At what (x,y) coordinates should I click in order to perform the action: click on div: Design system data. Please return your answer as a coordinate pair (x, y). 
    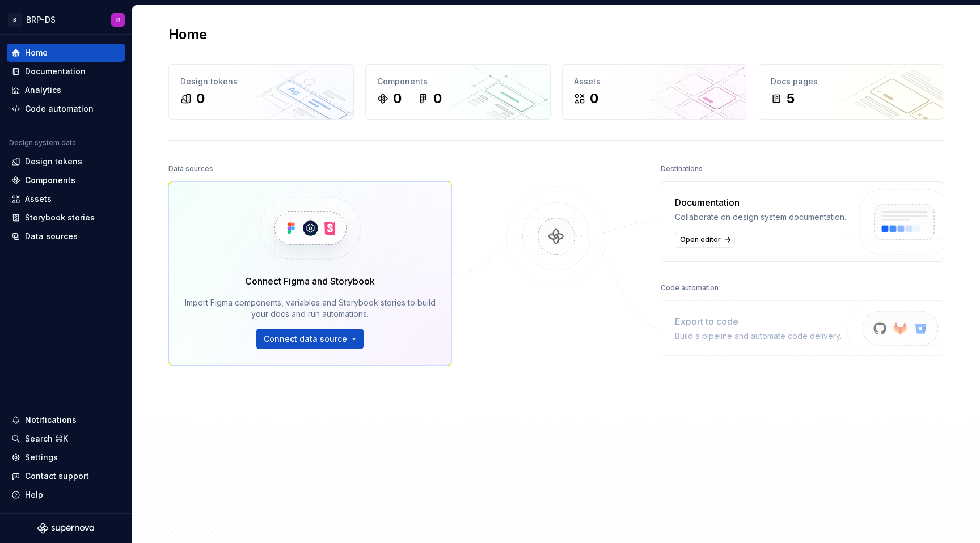
    Looking at the image, I should click on (42, 143).